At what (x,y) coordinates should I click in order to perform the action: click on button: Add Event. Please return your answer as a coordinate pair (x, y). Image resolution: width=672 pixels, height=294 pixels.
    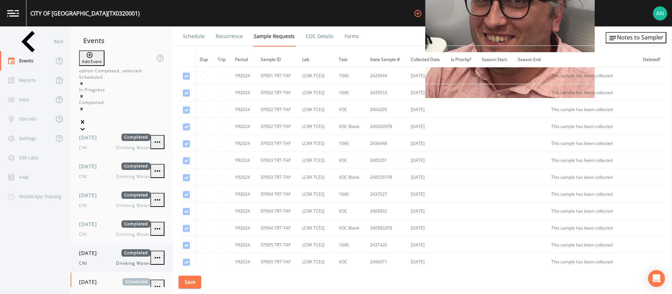
    Looking at the image, I should click on (92, 58).